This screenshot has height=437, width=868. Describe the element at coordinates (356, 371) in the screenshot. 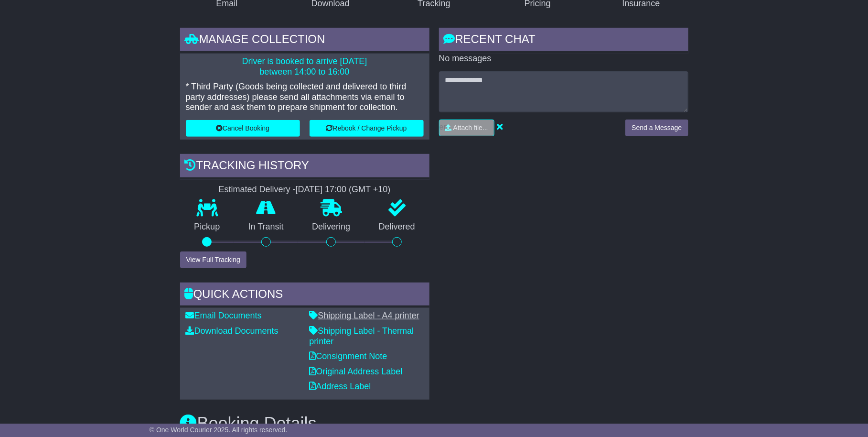

I see `a: Original Address Label` at that location.